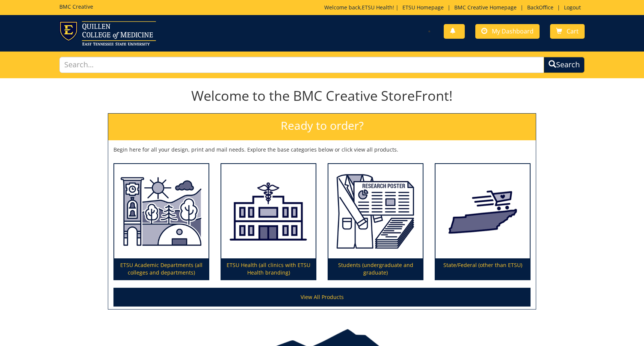 The height and width of the screenshot is (346, 644). I want to click on a: BMC Creative Homepage, so click(485, 7).